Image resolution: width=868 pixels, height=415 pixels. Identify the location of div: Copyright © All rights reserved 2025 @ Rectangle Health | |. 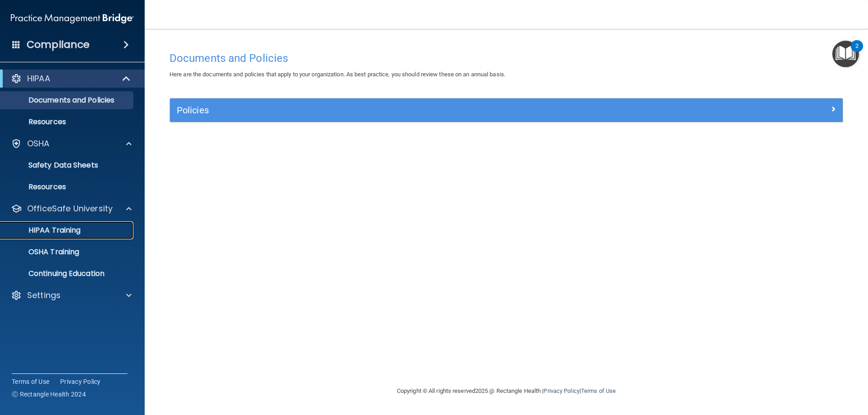
(507, 391).